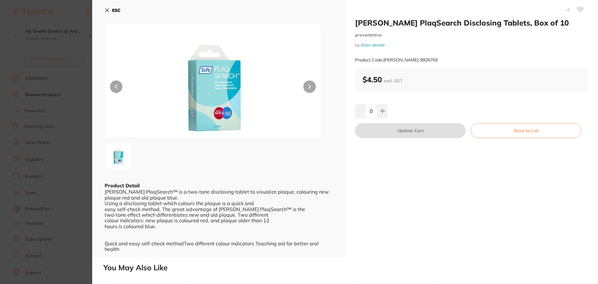 This screenshot has height=284, width=598. I want to click on small: preventative, so click(471, 35).